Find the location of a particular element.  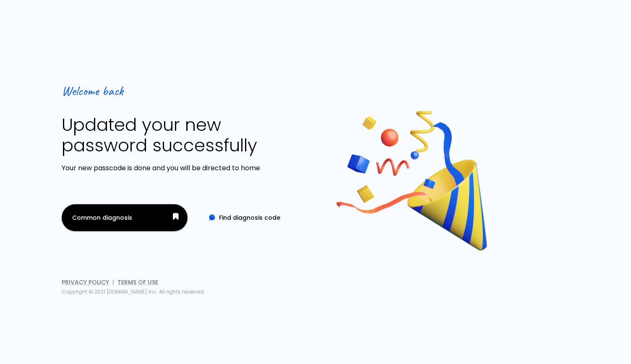

button: Common diagnosis is located at coordinates (125, 217).